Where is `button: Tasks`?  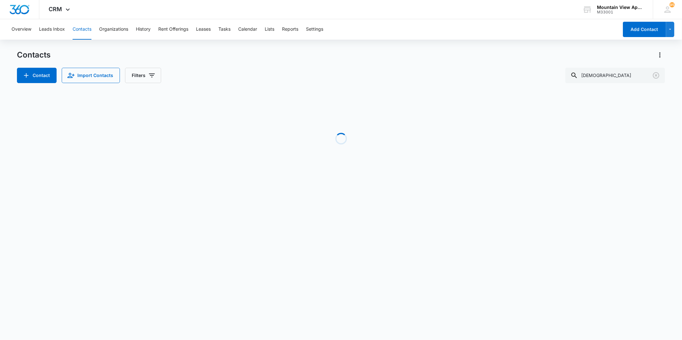
button: Tasks is located at coordinates (224, 29).